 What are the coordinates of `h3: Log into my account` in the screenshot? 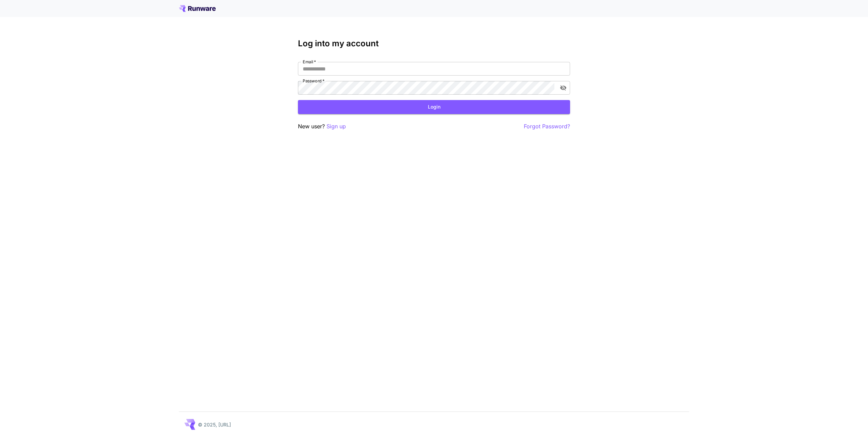 It's located at (434, 43).